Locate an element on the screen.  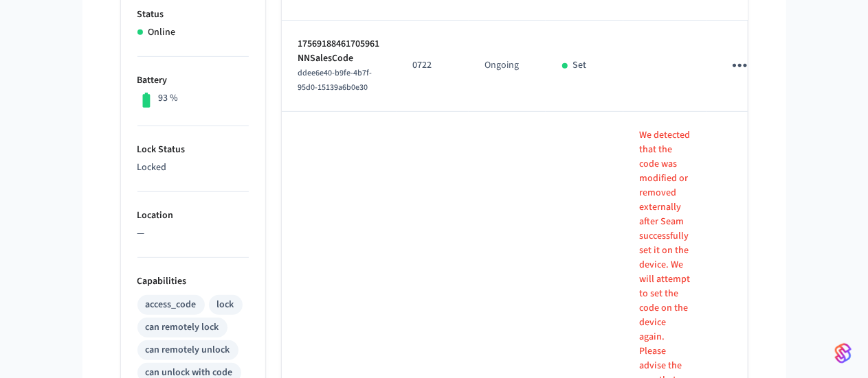
span: Iniciar sesión is located at coordinates (33, 115).